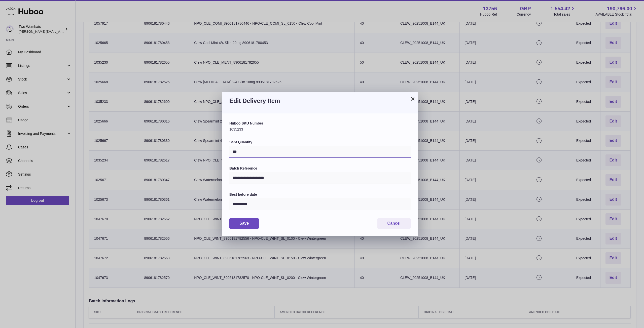 The width and height of the screenshot is (644, 328). I want to click on label: Batch Reference, so click(320, 168).